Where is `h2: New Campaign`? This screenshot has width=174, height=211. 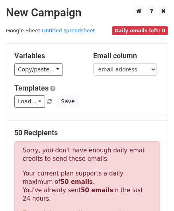
h2: New Campaign is located at coordinates (87, 13).